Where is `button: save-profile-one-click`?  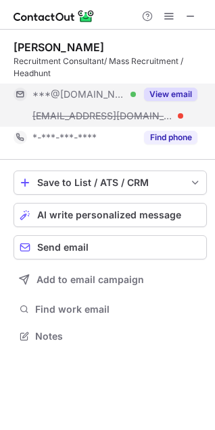
button: save-profile-one-click is located at coordinates (110, 183).